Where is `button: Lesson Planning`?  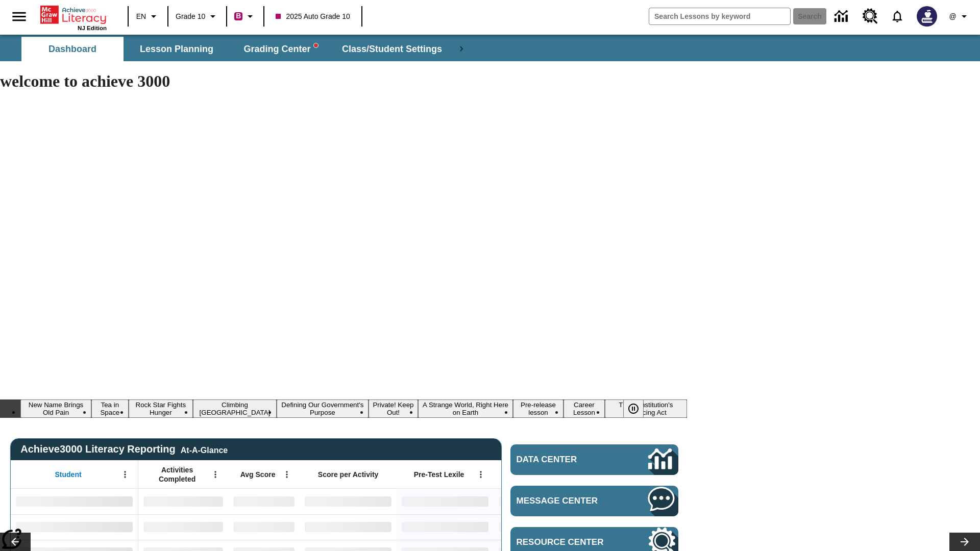 button: Lesson Planning is located at coordinates (176, 49).